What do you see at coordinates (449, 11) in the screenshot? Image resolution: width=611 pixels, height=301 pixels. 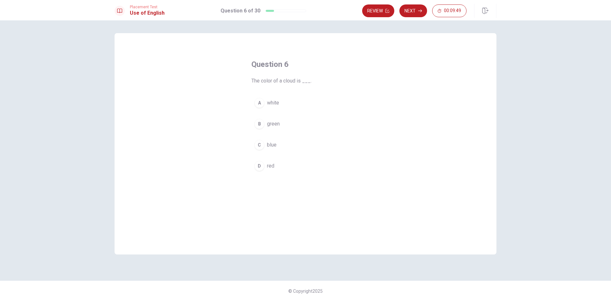 I see `button: 00:09:49` at bounding box center [449, 11].